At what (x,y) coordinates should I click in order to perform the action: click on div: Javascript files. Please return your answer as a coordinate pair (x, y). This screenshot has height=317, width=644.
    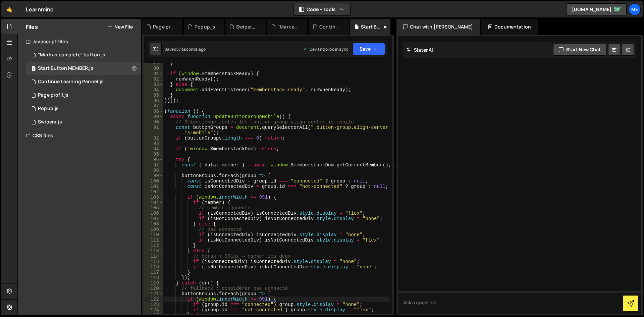
    Looking at the image, I should click on (79, 42).